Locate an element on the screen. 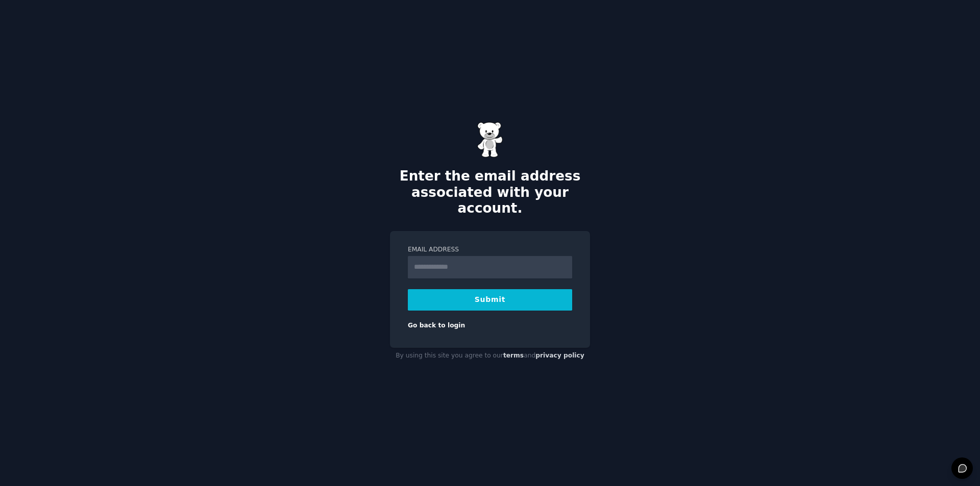 The image size is (980, 486). div: By using this site you agree to our and is located at coordinates (490, 356).